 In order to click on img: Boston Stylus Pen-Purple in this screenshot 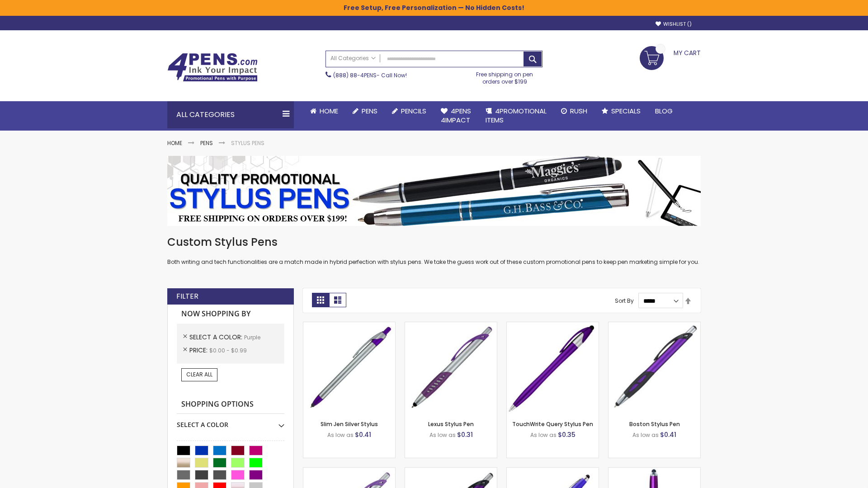, I will do `click(654, 368)`.